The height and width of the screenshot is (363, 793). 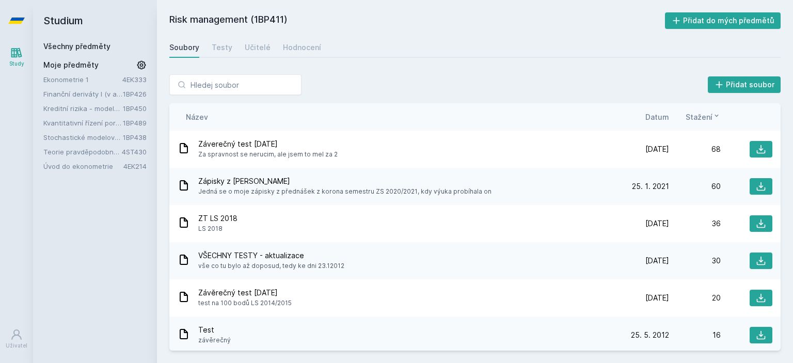 I want to click on a: Stochastické modelování ve financích, so click(x=83, y=137).